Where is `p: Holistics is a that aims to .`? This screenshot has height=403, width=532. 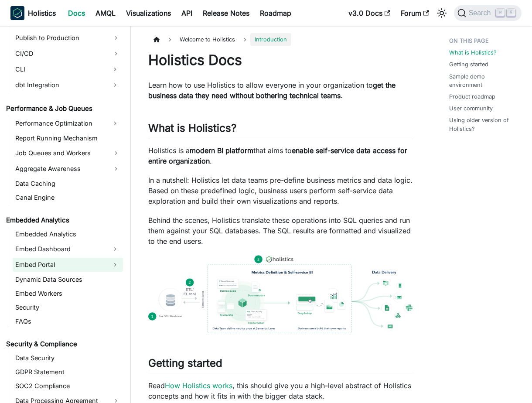 p: Holistics is a that aims to . is located at coordinates (281, 156).